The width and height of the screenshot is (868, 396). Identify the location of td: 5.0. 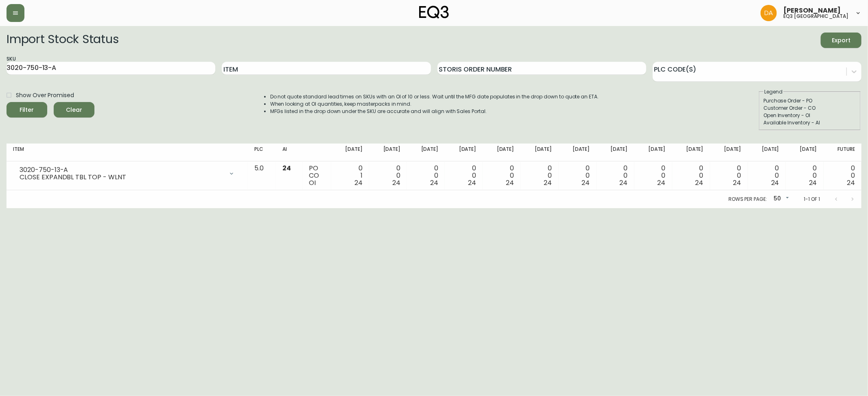
(262, 175).